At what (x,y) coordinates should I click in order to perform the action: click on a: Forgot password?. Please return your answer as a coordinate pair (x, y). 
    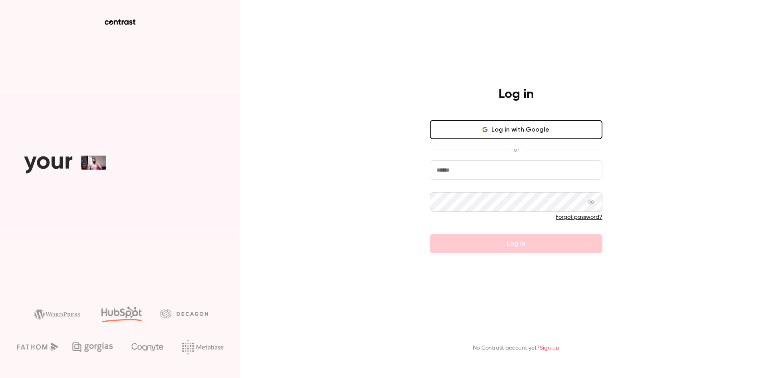
    Looking at the image, I should click on (579, 217).